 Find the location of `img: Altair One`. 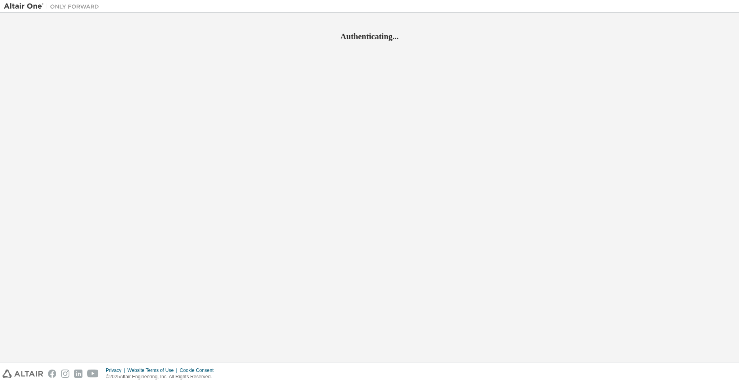

img: Altair One is located at coordinates (54, 6).